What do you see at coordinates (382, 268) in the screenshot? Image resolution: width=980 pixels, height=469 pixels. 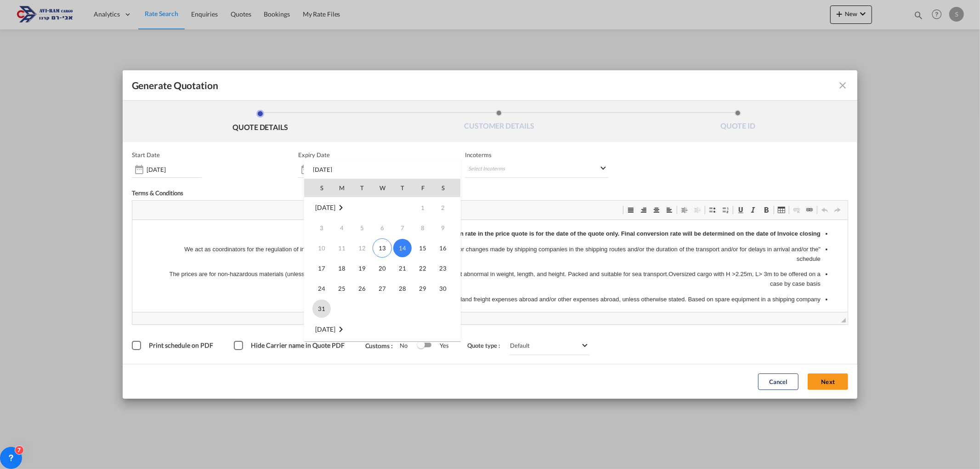 I see `td: Wednesday August 20 2025` at bounding box center [382, 268].